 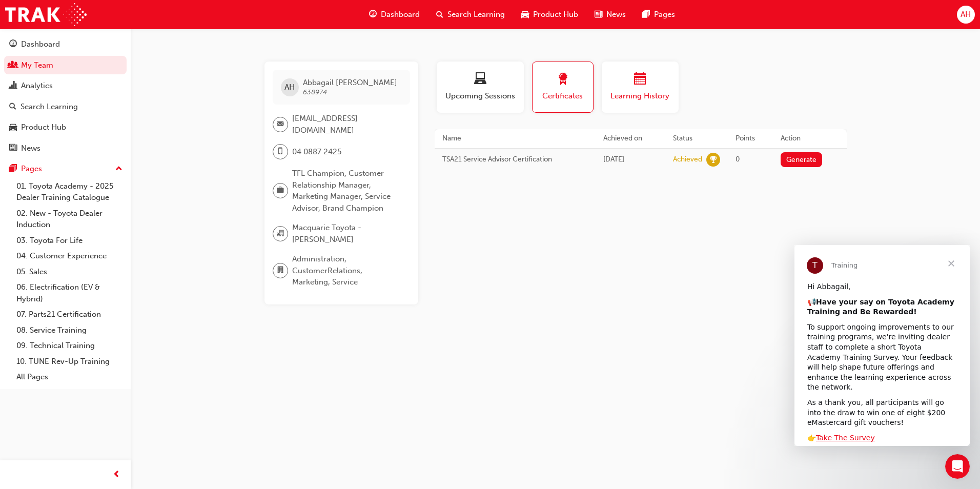 What do you see at coordinates (51, 192) in the screenshot?
I see `a: Take The Survey` at bounding box center [51, 192].